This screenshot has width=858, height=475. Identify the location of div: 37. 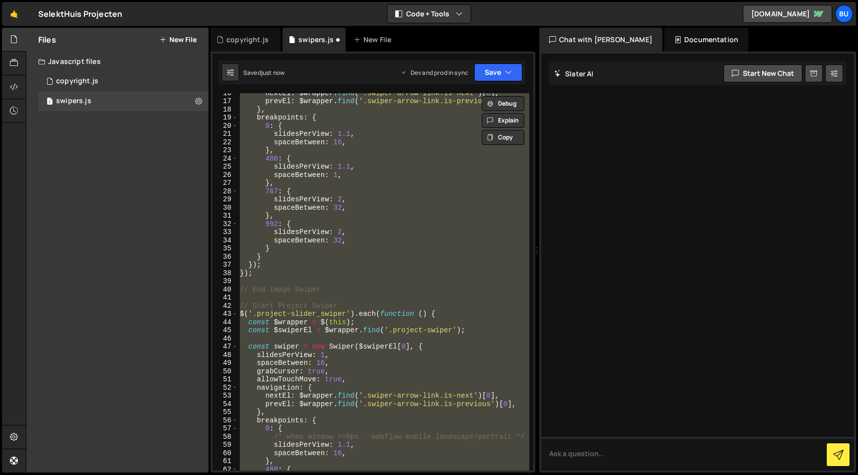
(225, 265).